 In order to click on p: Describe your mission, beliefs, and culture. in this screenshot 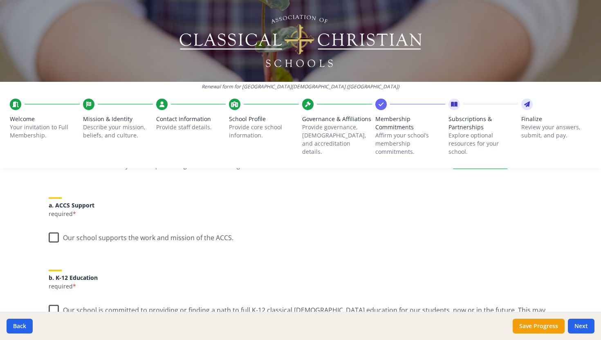, I will do `click(118, 131)`.